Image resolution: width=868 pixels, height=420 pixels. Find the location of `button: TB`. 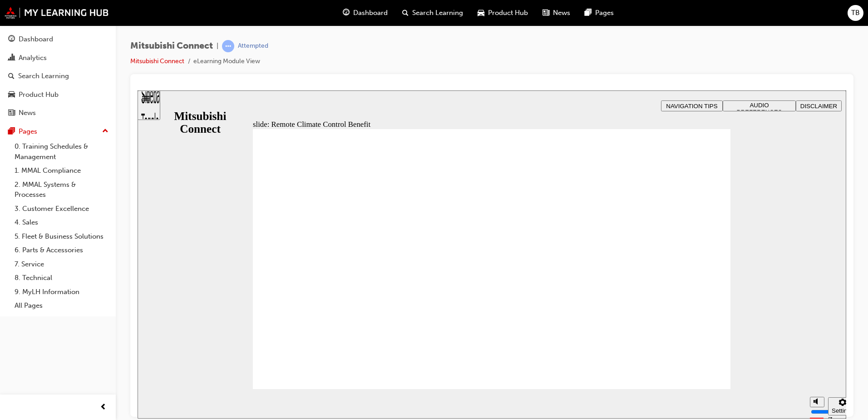

button: TB is located at coordinates (856, 12).